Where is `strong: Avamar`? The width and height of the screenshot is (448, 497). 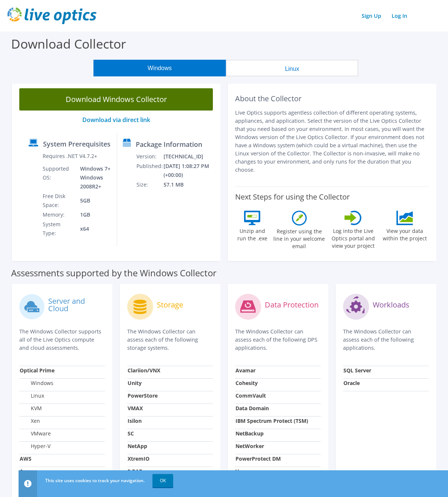 strong: Avamar is located at coordinates (246, 370).